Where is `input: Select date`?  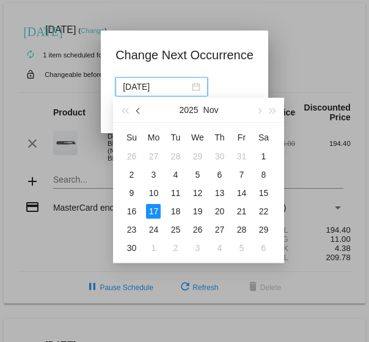
input: Select date is located at coordinates (156, 87).